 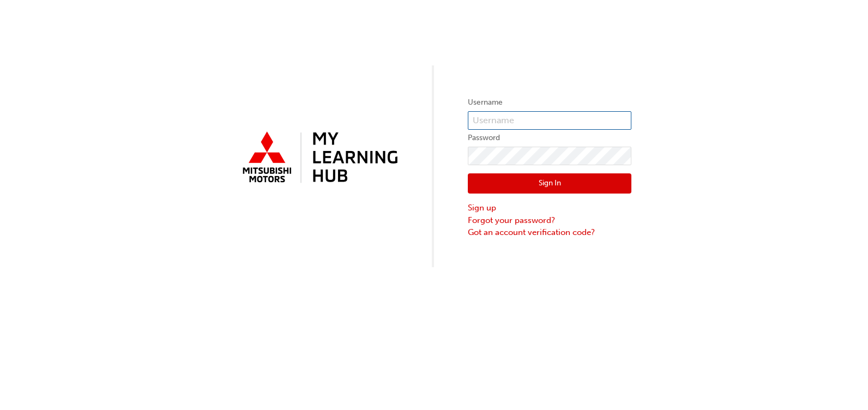 I want to click on img: mmal, so click(x=319, y=158).